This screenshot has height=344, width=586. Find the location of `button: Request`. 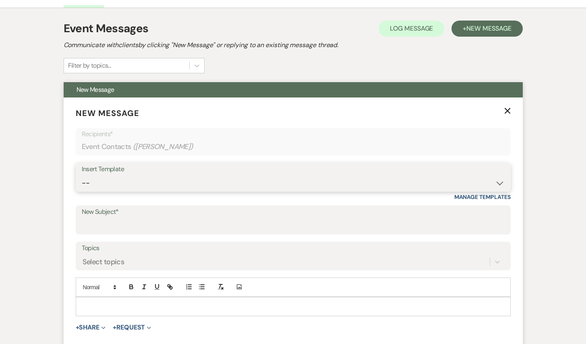

button: Request is located at coordinates (132, 327).